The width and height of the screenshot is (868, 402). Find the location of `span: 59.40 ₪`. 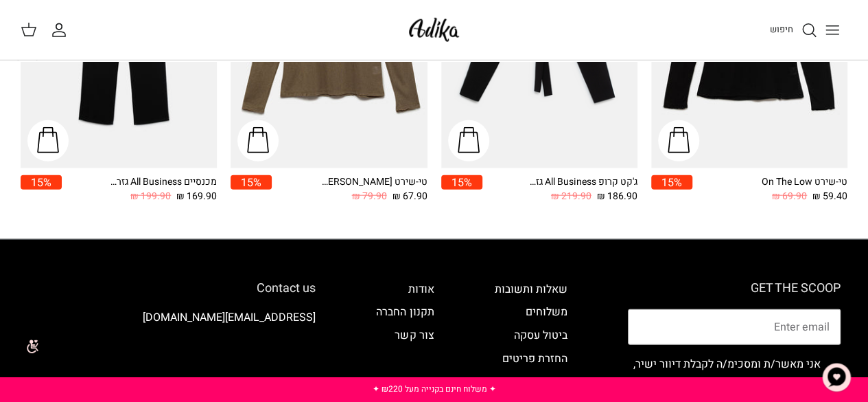

span: 59.40 ₪ is located at coordinates (830, 196).